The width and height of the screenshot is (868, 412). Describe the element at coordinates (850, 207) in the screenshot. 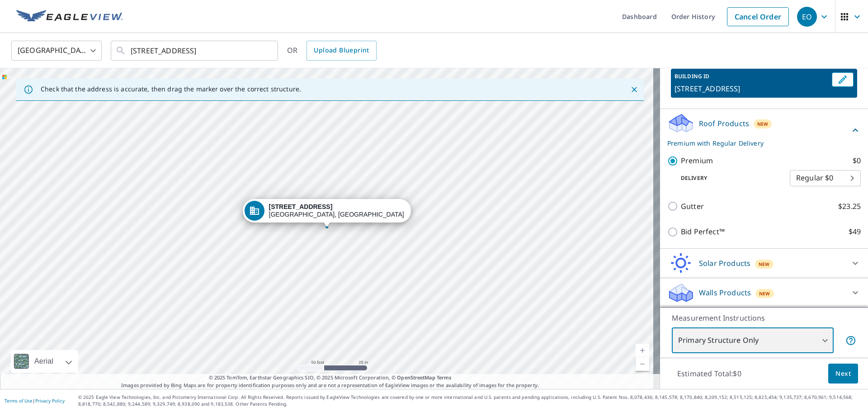

I see `p: $23.25` at that location.